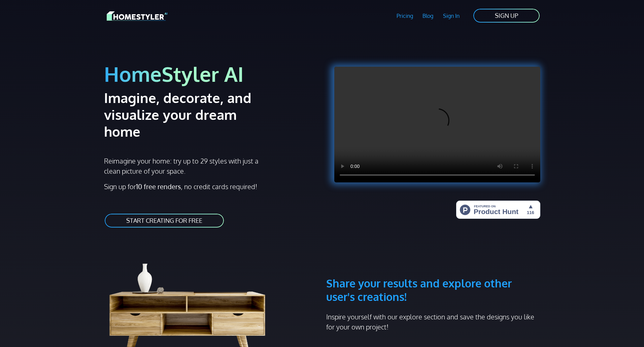 This screenshot has width=644, height=347. What do you see at coordinates (184, 166) in the screenshot?
I see `p: Reimagine your home: try up to 29 styles with just a clean picture of your space.` at bounding box center [184, 166].